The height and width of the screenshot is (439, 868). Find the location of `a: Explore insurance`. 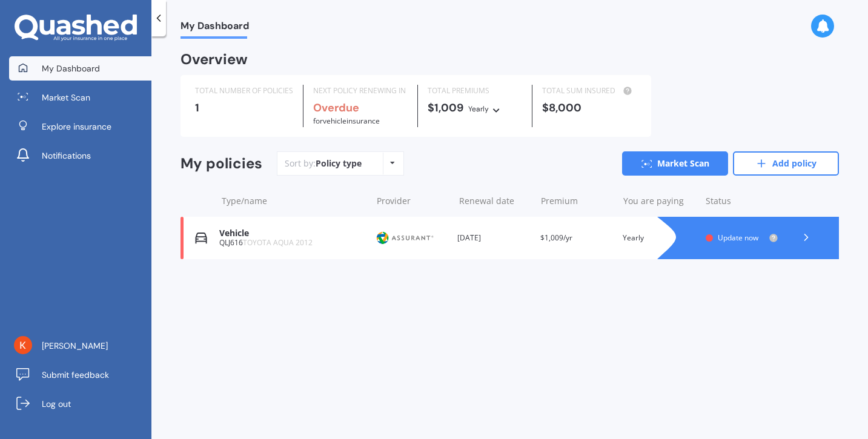

a: Explore insurance is located at coordinates (80, 126).